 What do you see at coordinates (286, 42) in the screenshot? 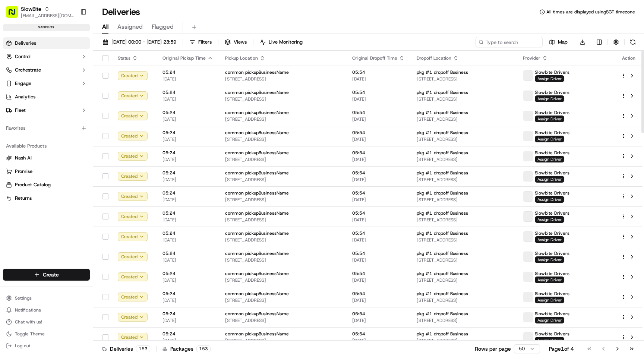
I see `span: Live Monitoring` at bounding box center [286, 42].